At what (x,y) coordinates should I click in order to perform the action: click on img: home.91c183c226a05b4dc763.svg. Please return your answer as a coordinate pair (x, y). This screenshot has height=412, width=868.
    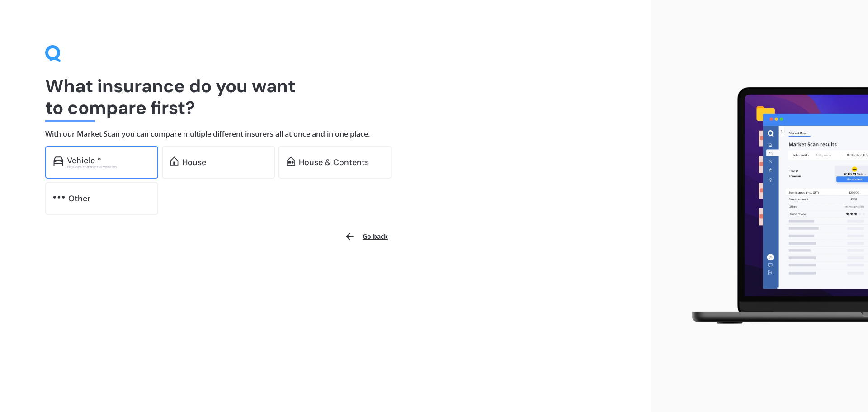
    Looking at the image, I should click on (174, 161).